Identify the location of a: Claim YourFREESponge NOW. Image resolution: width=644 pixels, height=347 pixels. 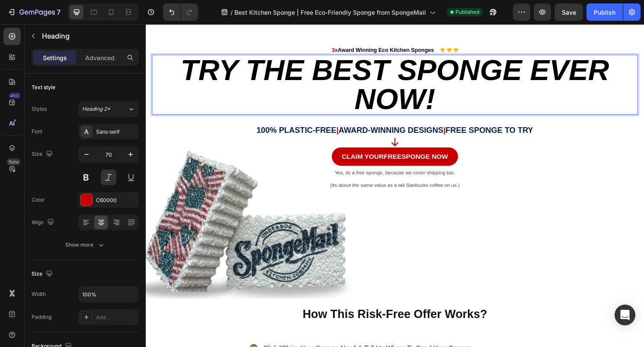
(260, 138).